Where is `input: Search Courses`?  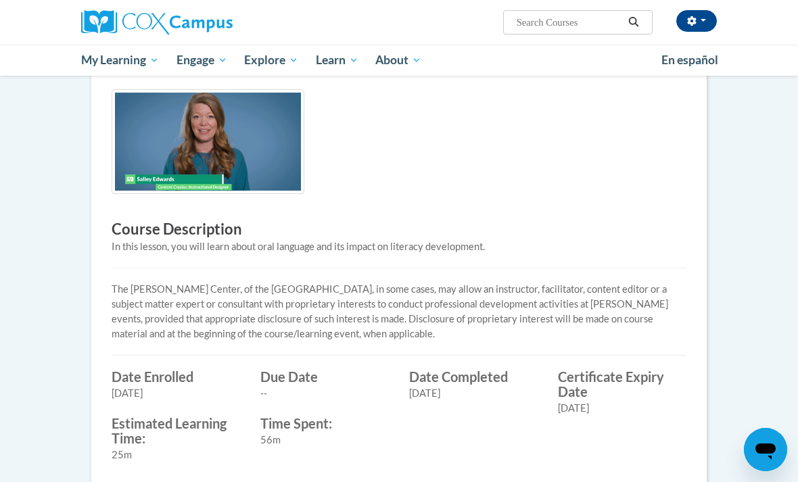 input: Search Courses is located at coordinates (569, 22).